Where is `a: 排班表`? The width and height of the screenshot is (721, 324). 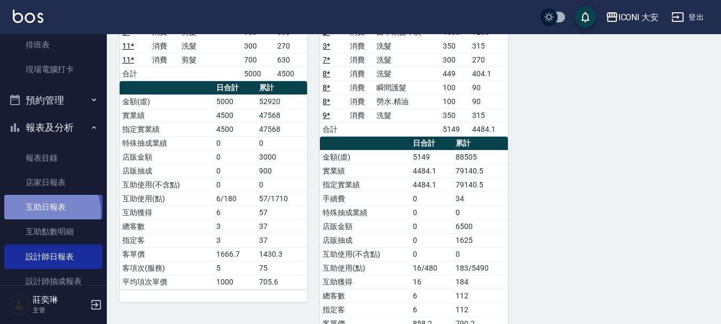 a: 排班表 is located at coordinates (53, 45).